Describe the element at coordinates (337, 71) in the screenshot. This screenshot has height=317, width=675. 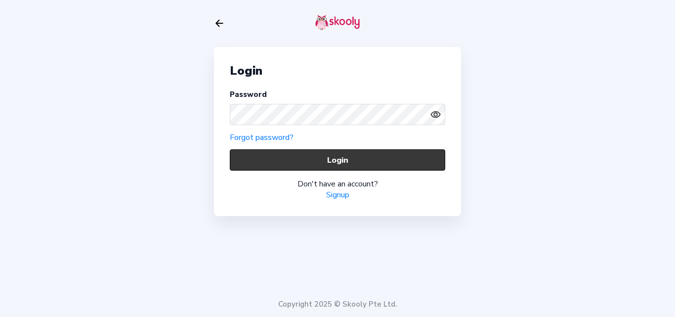
I see `div: Login` at that location.